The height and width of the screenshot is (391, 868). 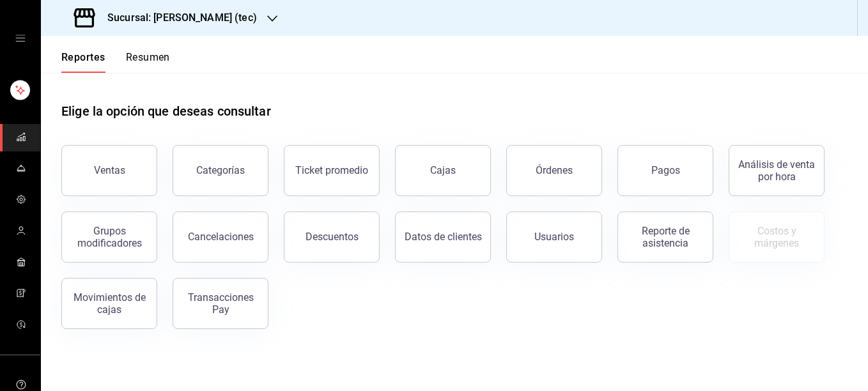 I want to click on button: Datos de clientes, so click(x=443, y=237).